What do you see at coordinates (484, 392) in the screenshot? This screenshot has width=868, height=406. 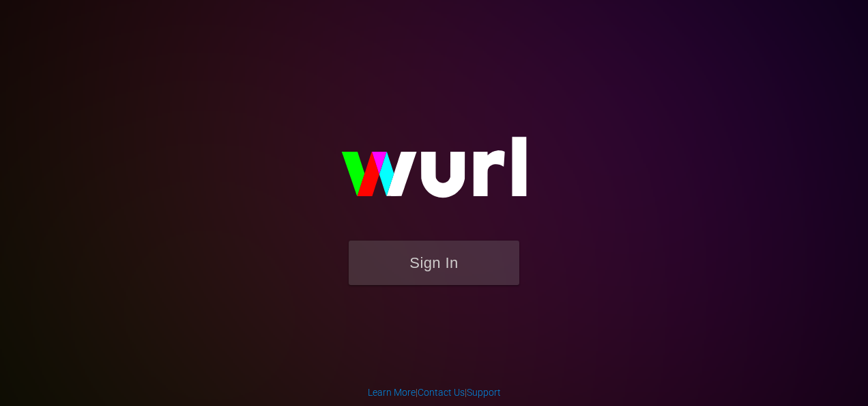 I see `a: Support` at bounding box center [484, 392].